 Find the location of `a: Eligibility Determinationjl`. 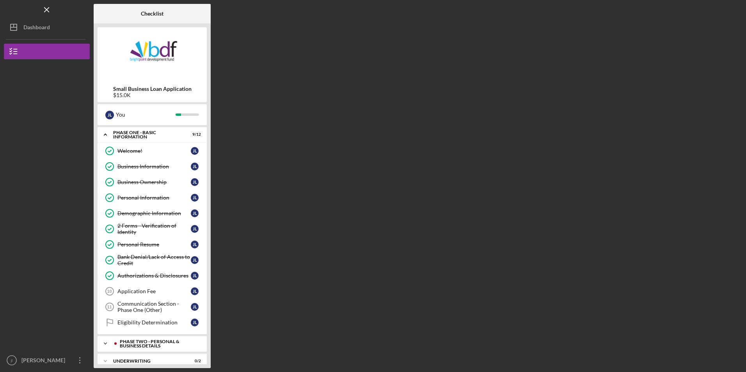

a: Eligibility Determinationjl is located at coordinates (152, 323).